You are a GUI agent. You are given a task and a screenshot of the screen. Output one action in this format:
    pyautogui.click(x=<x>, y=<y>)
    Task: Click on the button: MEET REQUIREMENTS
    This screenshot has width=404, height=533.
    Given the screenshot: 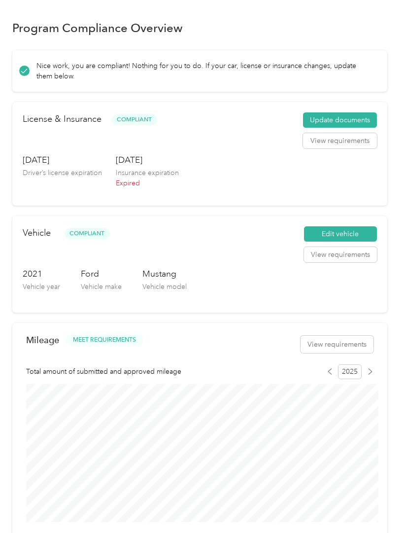 What is the action you would take?
    pyautogui.click(x=105, y=340)
    